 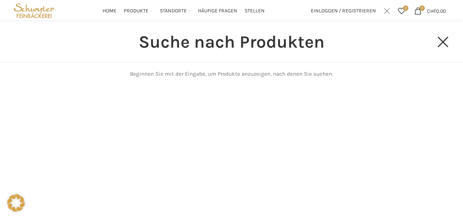 What do you see at coordinates (431, 11) in the screenshot?
I see `span: CHF` at bounding box center [431, 11].